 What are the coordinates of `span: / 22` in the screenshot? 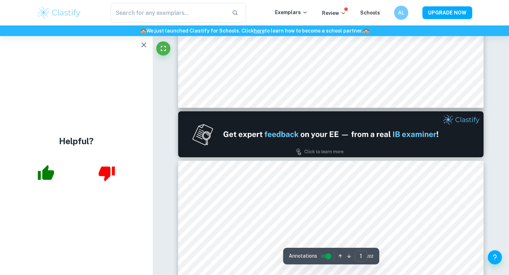 It's located at (370, 256).